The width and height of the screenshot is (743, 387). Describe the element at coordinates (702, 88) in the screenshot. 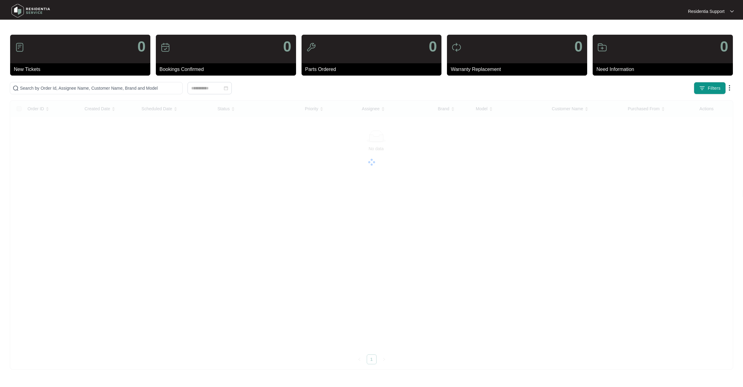

I see `img: filter icon` at that location.